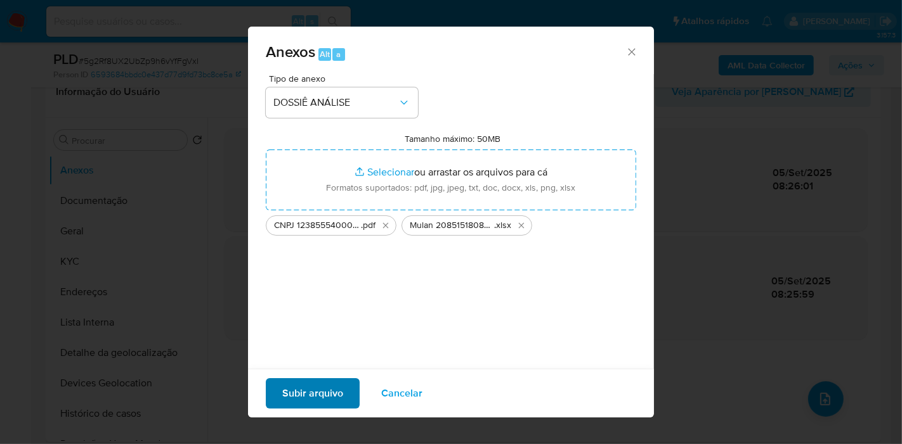  Describe the element at coordinates (453, 139) in the screenshot. I see `label: Tamanho máximo: 50MB` at that location.